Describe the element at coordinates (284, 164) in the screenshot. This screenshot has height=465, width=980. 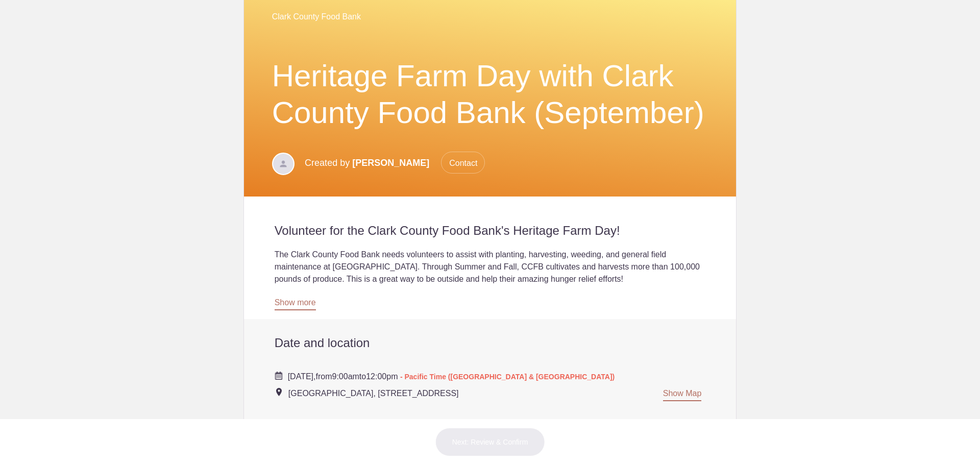
I see `img: Davatar` at that location.